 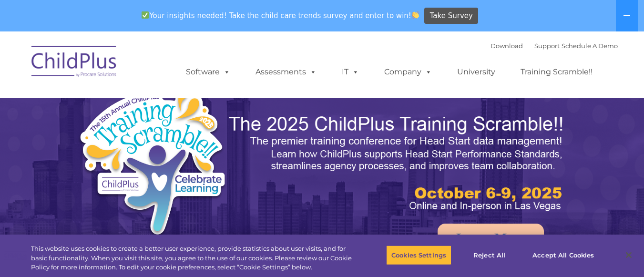 What do you see at coordinates (208, 72) in the screenshot?
I see `a: Software` at bounding box center [208, 72].